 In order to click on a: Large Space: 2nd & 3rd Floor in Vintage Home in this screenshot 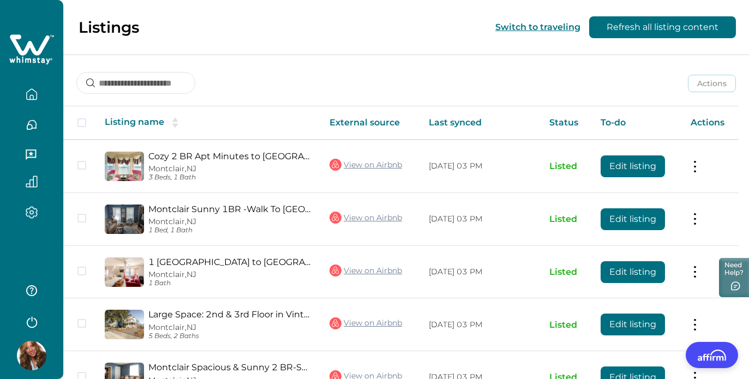, I will do `click(230, 314)`.